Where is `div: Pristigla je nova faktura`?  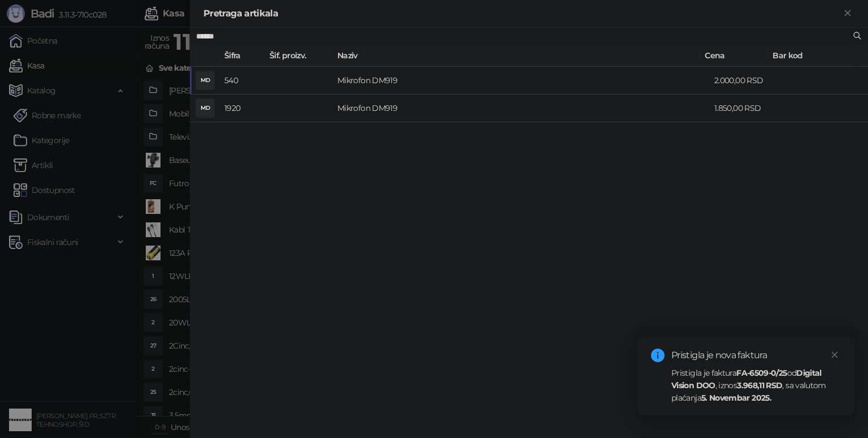 div: Pristigla je nova faktura is located at coordinates (756, 355).